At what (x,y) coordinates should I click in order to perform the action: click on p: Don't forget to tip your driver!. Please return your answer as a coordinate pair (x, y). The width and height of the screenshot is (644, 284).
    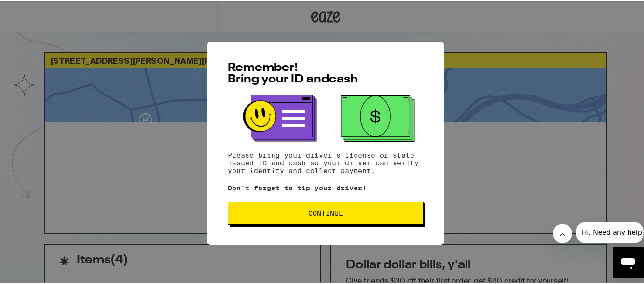
    Looking at the image, I should click on (326, 187).